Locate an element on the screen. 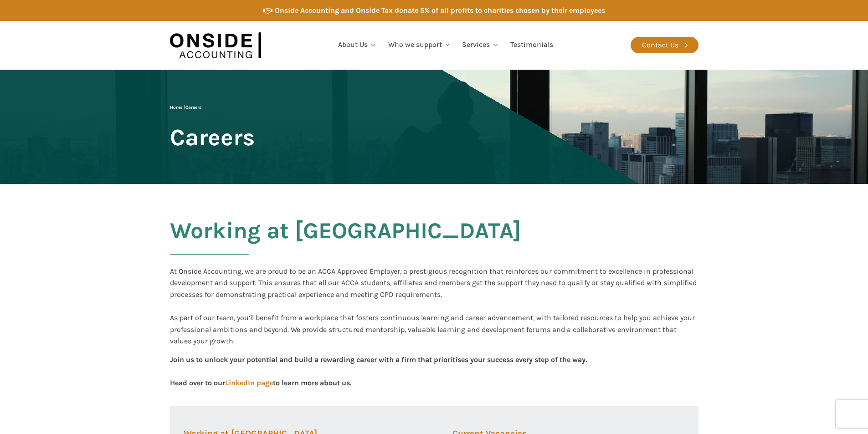  a: About Us is located at coordinates (358, 45).